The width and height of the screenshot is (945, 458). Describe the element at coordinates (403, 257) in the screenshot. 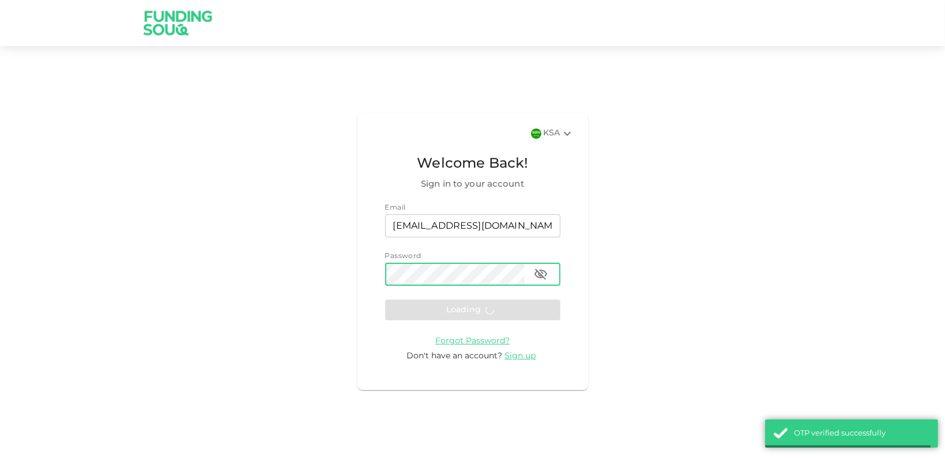

I see `span: Password` at that location.